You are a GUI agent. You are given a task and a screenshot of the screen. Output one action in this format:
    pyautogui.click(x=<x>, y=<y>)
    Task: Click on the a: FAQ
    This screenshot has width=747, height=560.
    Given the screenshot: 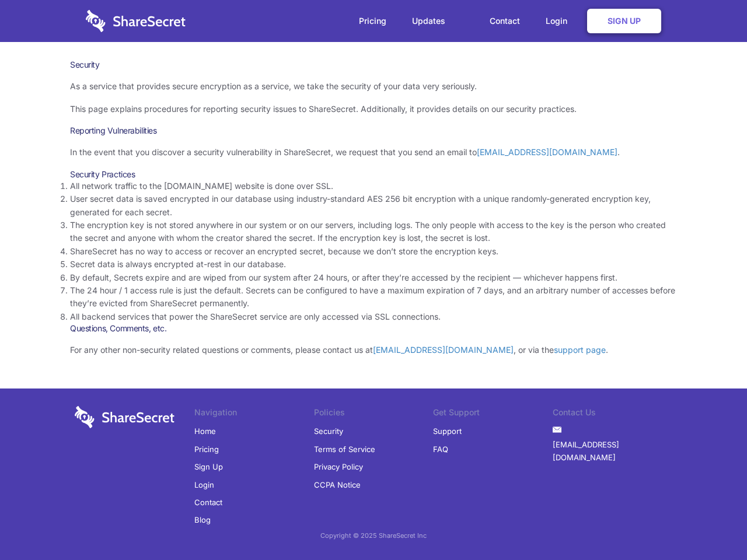 What is the action you would take?
    pyautogui.click(x=440, y=449)
    